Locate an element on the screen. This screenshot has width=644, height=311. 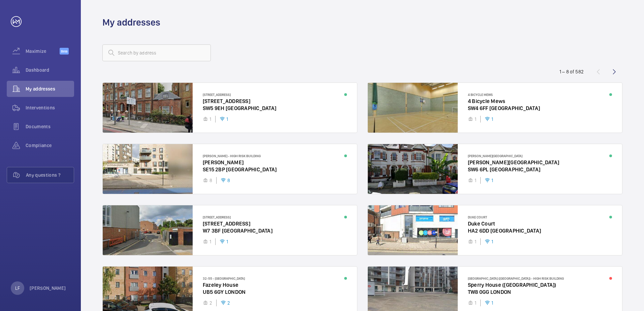
div: 1 – 8 of 582 is located at coordinates (572, 72).